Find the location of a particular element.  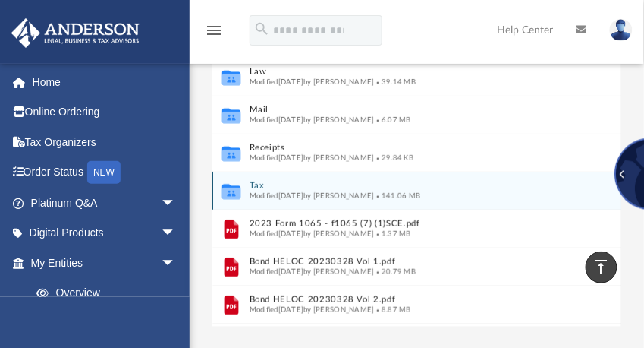

a: Home is located at coordinates (105, 82).